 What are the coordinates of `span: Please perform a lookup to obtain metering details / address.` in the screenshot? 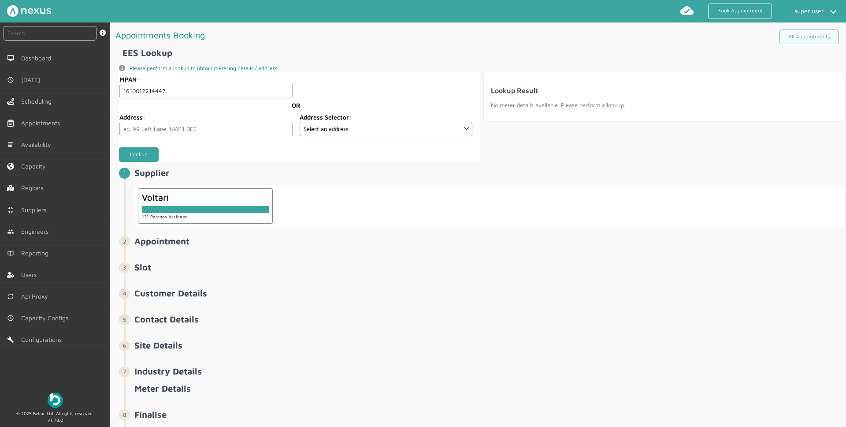 It's located at (204, 68).